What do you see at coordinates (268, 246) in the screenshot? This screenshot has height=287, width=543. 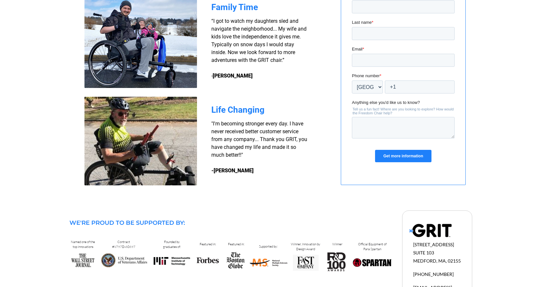 I see `span: Supported by:` at bounding box center [268, 246].